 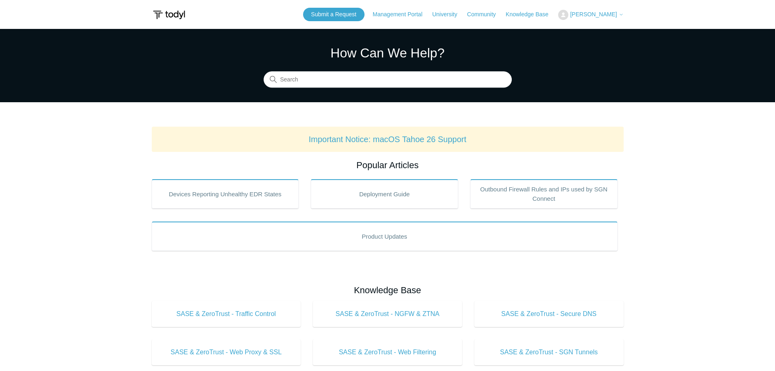 What do you see at coordinates (387, 352) in the screenshot?
I see `a: SASE & ZeroTrust - Web Filtering` at bounding box center [387, 352].